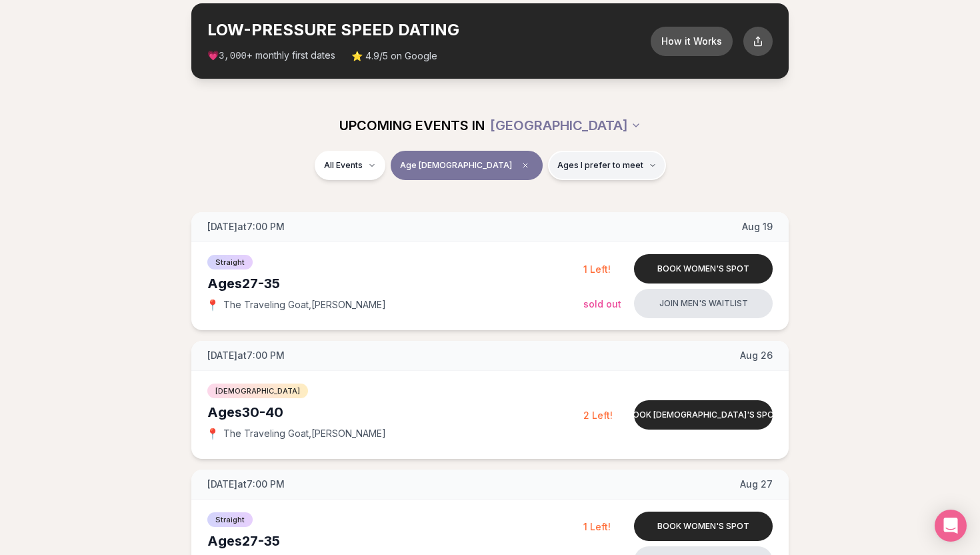 The image size is (980, 555). What do you see at coordinates (602, 303) in the screenshot?
I see `span: Sold Out` at bounding box center [602, 303].